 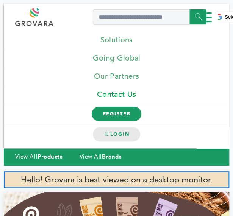 What do you see at coordinates (116, 18) in the screenshot?
I see `div: Menu` at bounding box center [116, 18].